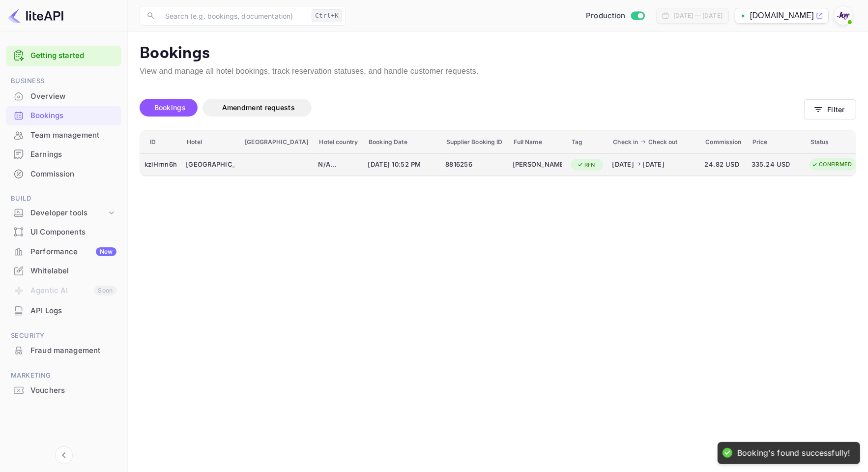 The height and width of the screenshot is (472, 868). Describe the element at coordinates (161, 164) in the screenshot. I see `div: kziHrnn6h` at that location.